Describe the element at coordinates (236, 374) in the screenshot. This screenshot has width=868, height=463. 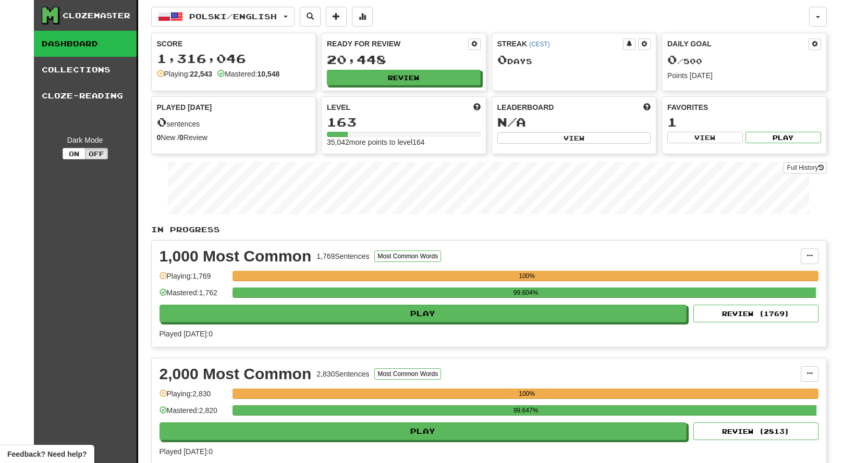
I see `div: 2,000 Most Common` at that location.